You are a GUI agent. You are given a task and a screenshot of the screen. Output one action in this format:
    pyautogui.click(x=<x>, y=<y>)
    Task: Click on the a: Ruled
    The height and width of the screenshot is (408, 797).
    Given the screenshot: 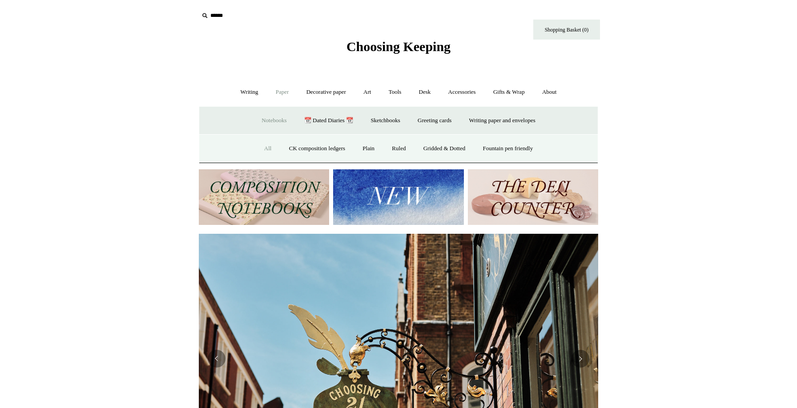 What is the action you would take?
    pyautogui.click(x=398, y=148)
    